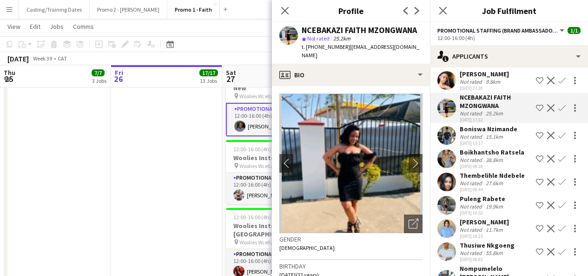 The height and width of the screenshot is (276, 588). Describe the element at coordinates (494, 253) in the screenshot. I see `div: 55.8km` at that location.